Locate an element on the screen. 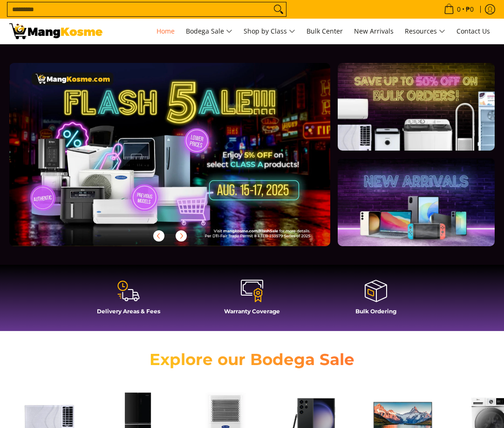 Image resolution: width=504 pixels, height=428 pixels. button: Previous is located at coordinates (159, 236).